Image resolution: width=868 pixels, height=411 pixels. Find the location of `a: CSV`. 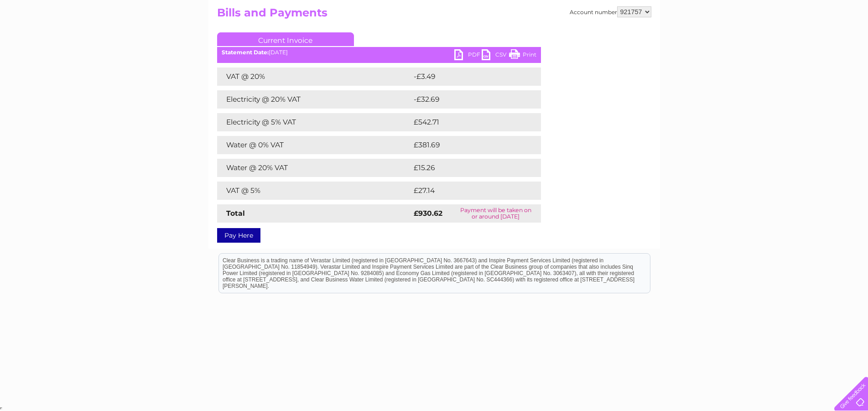

a: CSV is located at coordinates (495, 56).